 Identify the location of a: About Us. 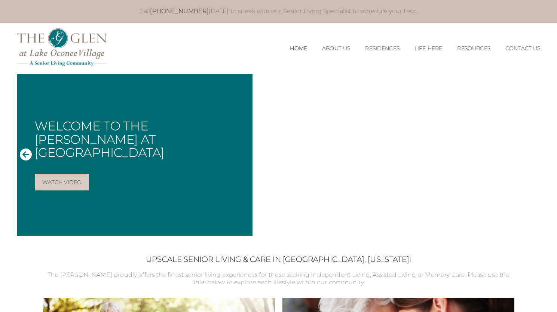
(336, 48).